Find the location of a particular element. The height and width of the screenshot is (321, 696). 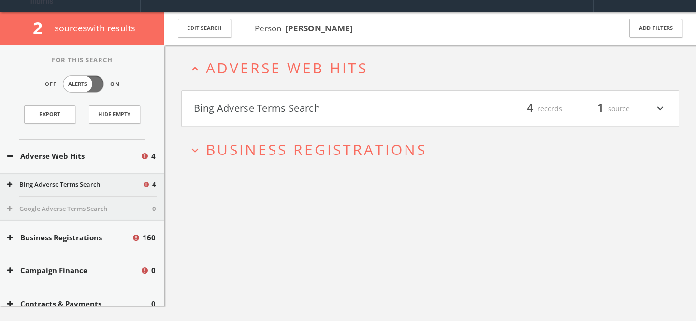

span: source s with results is located at coordinates (95, 28).